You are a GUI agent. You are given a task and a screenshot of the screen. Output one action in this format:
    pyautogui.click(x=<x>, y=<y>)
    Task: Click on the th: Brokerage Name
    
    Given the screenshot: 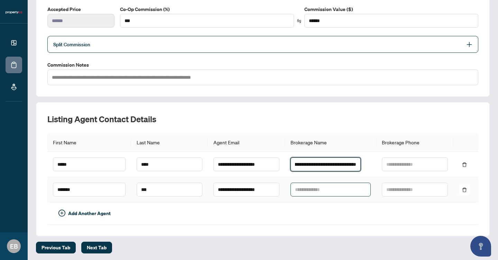 What is the action you would take?
    pyautogui.click(x=330, y=142)
    